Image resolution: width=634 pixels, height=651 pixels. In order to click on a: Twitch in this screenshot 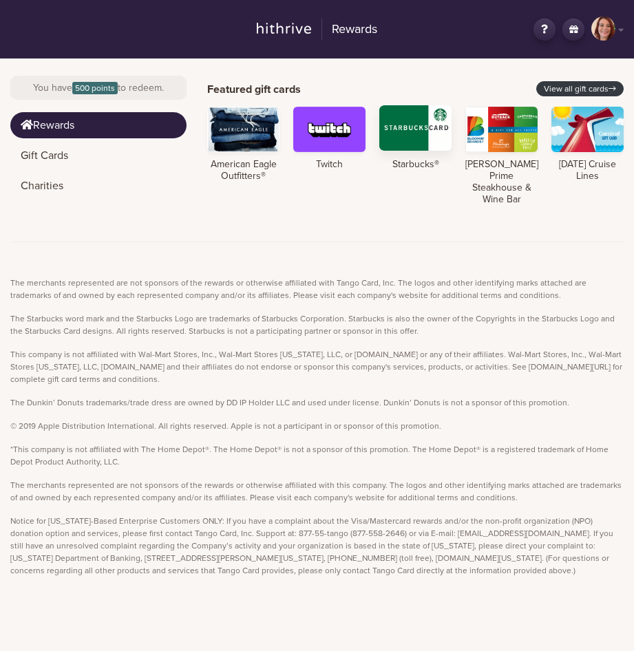, I will do `click(329, 138)`.